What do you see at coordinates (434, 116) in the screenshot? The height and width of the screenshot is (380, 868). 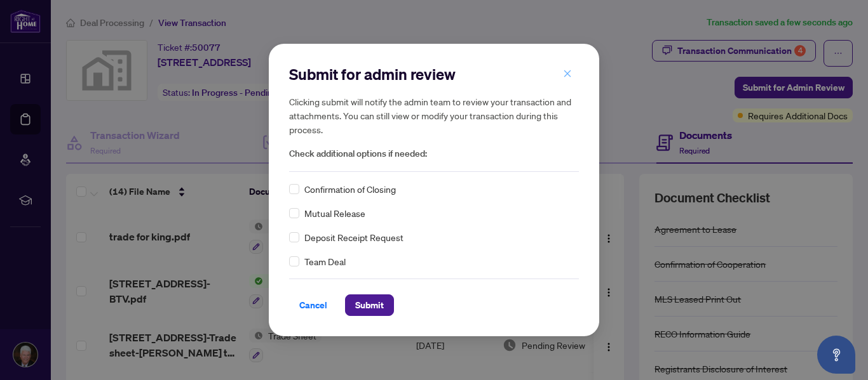 I see `h5: Clicking submit will notify the admin team to review your transaction and attachments. You can st...` at bounding box center [434, 116].